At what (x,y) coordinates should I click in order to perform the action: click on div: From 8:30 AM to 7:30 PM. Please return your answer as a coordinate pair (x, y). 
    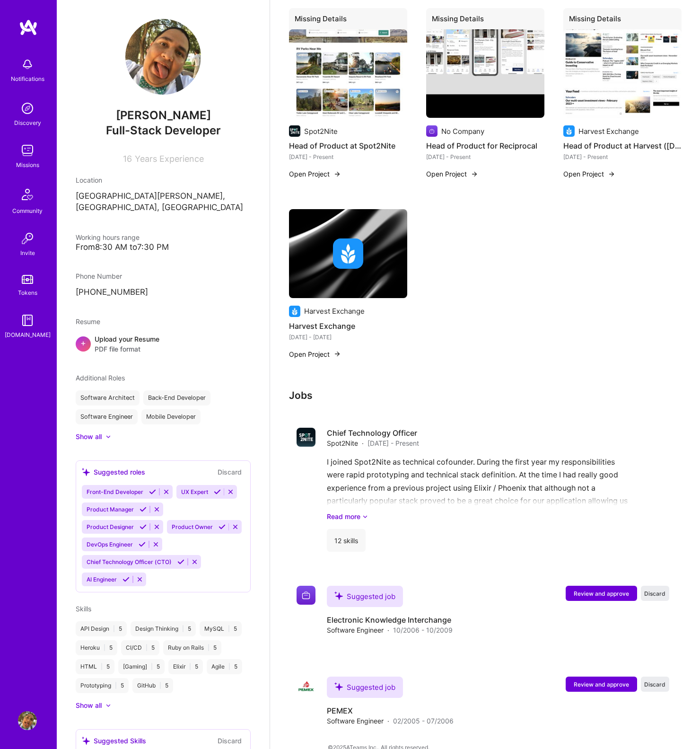
    Looking at the image, I should click on (163, 247).